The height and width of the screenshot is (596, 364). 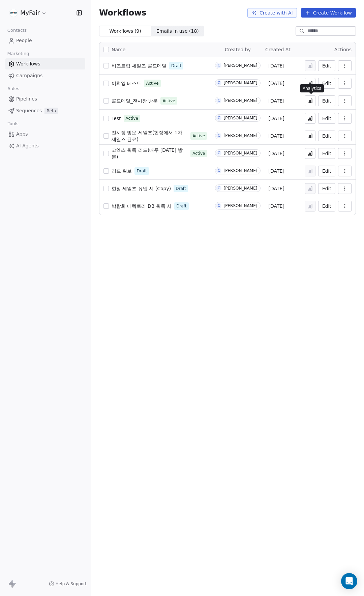 I want to click on span: 전시장 방문 세일즈(현장에서 1차 세일즈 완료), so click(x=147, y=136).